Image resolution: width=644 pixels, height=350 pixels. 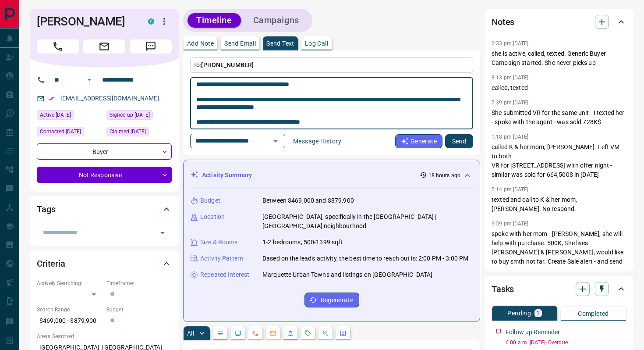 What do you see at coordinates (280, 43) in the screenshot?
I see `p: Send Text` at bounding box center [280, 43].